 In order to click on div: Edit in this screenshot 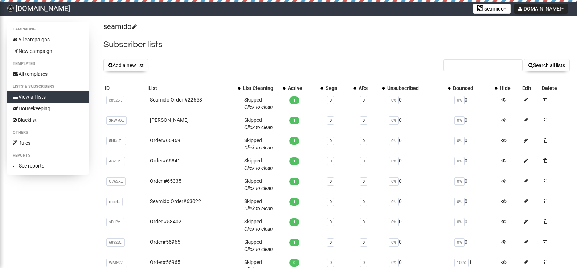, I will do `click(530, 88)`.